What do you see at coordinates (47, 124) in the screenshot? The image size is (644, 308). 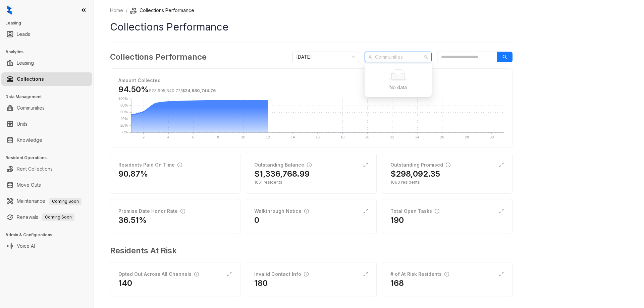 I see `li: Units` at bounding box center [47, 124].